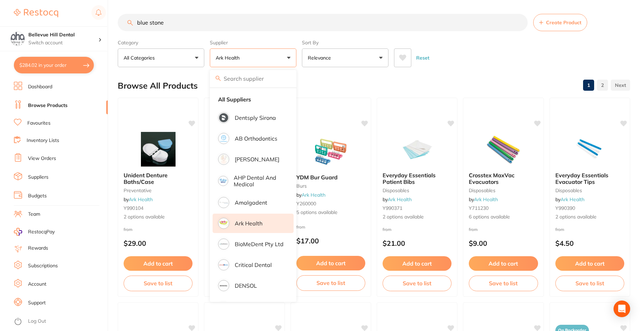 The image size is (644, 331). What do you see at coordinates (161, 58) in the screenshot?
I see `button: All Categories` at bounding box center [161, 58].